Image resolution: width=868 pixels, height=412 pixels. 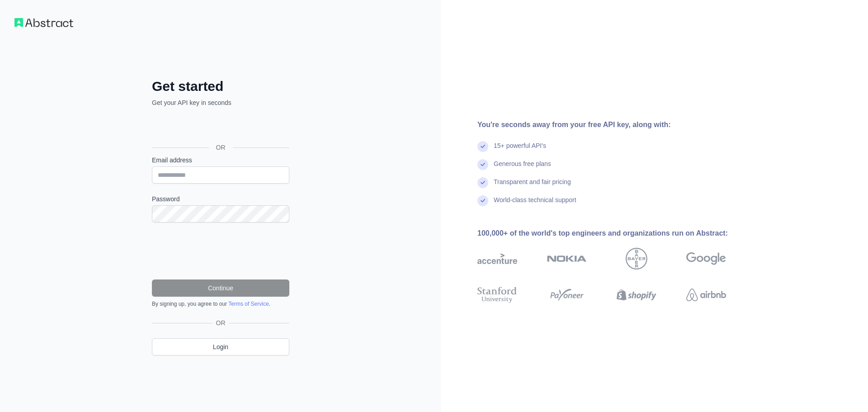 I want to click on img: bayer, so click(x=636, y=259).